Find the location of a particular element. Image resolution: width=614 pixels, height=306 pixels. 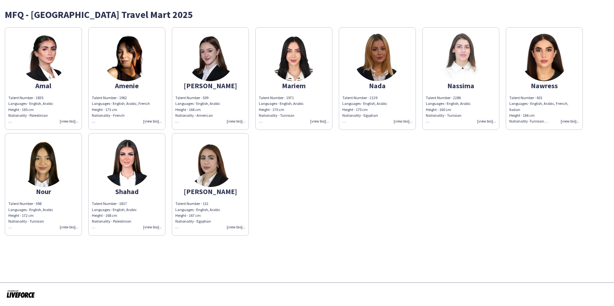

div: Height - 168 cm Nationality - Palestinian is located at coordinates (127, 219).